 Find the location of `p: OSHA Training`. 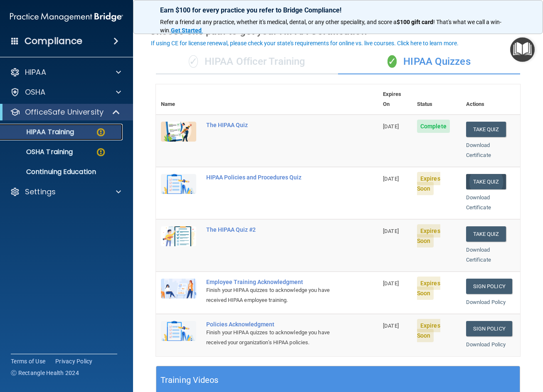

p: OSHA Training is located at coordinates (39, 152).